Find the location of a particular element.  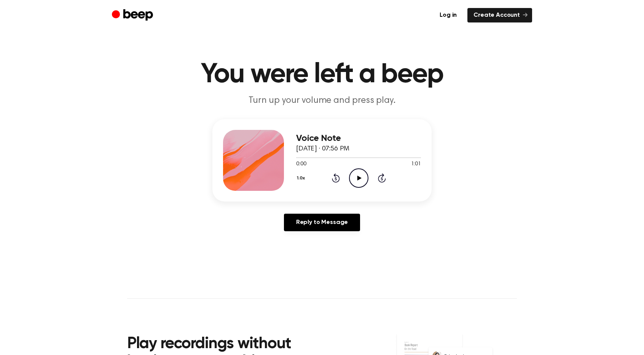

a: Log in is located at coordinates (448, 15).